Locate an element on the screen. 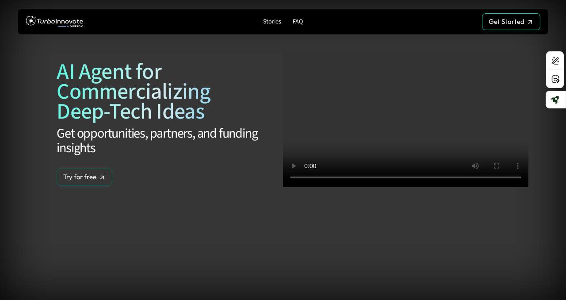 The image size is (566, 300). p: FAQ is located at coordinates (298, 22).